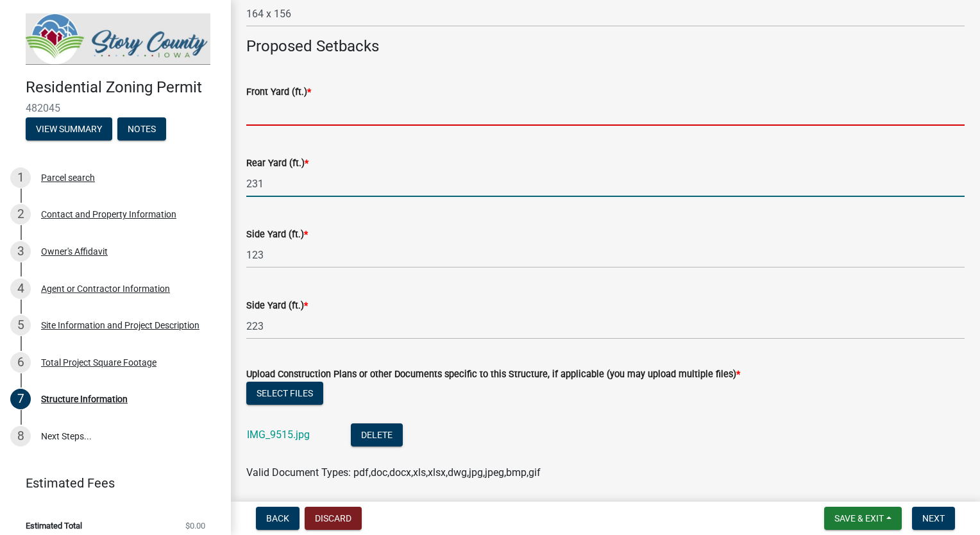  I want to click on h4: Residential Zoning Permit, so click(123, 87).